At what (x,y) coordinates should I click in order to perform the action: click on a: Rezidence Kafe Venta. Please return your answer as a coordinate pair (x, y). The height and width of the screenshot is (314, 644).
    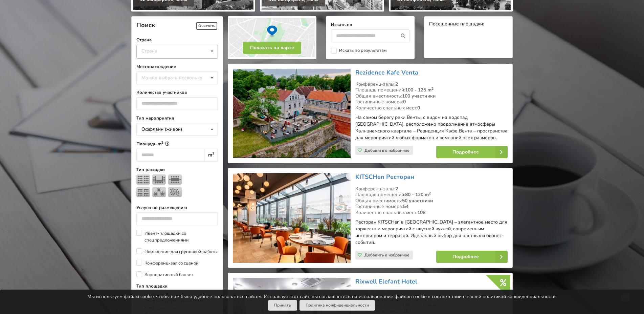
    Looking at the image, I should click on (387, 72).